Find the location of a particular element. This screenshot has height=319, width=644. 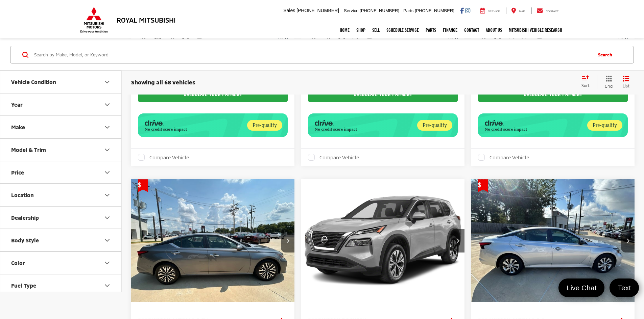

a: Text is located at coordinates (624, 288).